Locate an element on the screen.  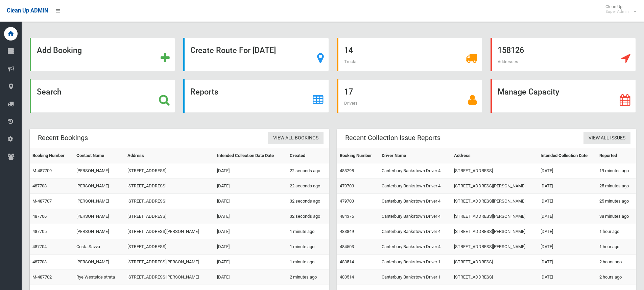
a: 484376 is located at coordinates (347, 216).